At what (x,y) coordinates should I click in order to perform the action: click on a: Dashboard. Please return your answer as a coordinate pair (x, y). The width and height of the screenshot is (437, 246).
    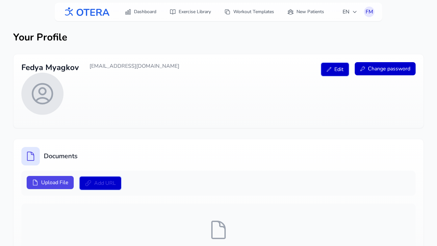
    Looking at the image, I should click on (140, 12).